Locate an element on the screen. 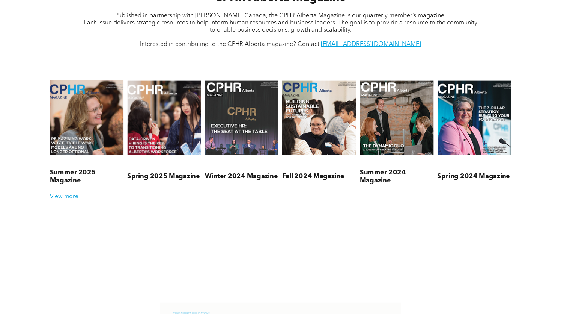 The height and width of the screenshot is (314, 561). span: Interested in contributing to the CPHR Alberta magazine? Contact is located at coordinates (230, 44).